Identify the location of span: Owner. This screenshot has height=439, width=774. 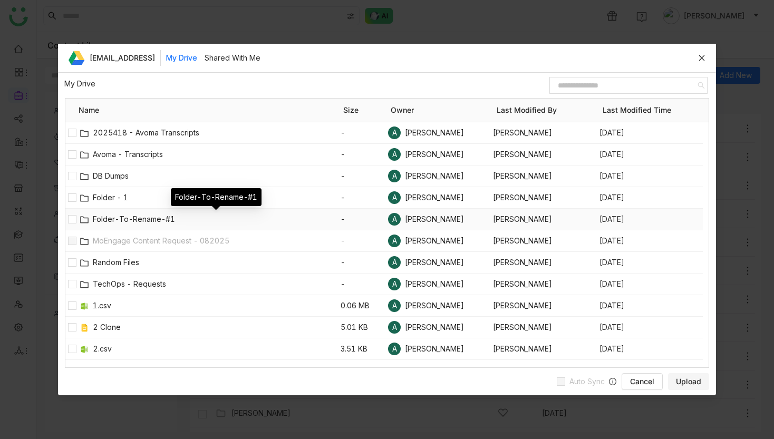
(444, 110).